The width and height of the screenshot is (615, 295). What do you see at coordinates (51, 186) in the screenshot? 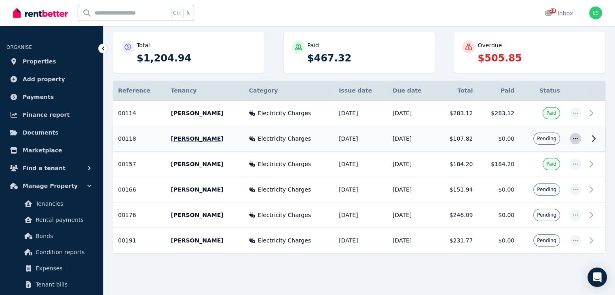
I see `button: Manage Property` at bounding box center [51, 186].